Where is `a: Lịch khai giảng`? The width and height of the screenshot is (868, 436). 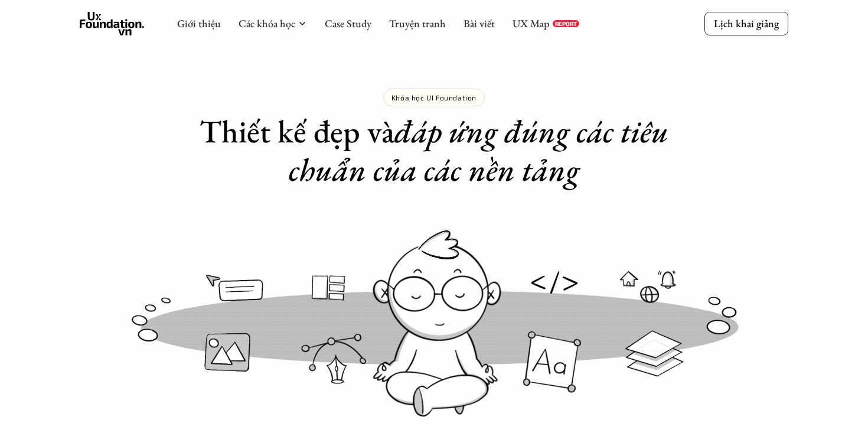
a: Lịch khai giảng is located at coordinates (747, 23).